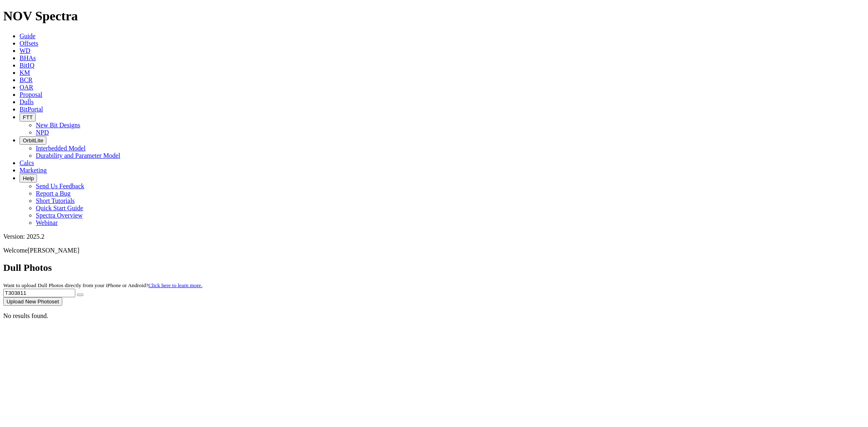 The height and width of the screenshot is (427, 868). What do you see at coordinates (25, 72) in the screenshot?
I see `span: KM` at bounding box center [25, 72].